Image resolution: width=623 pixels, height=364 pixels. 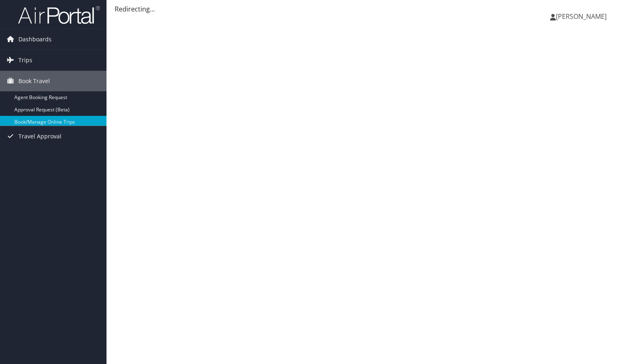 I want to click on span: Trips, so click(x=25, y=60).